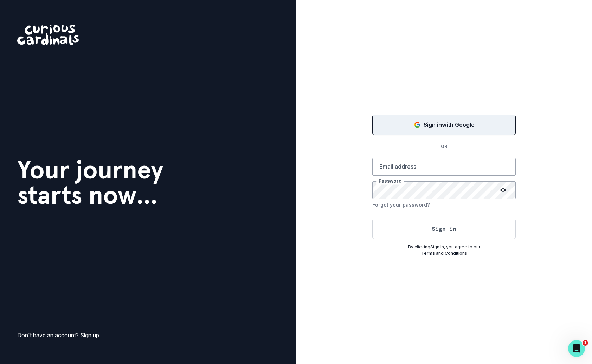 The width and height of the screenshot is (592, 364). Describe the element at coordinates (90, 335) in the screenshot. I see `a: Sign up` at that location.